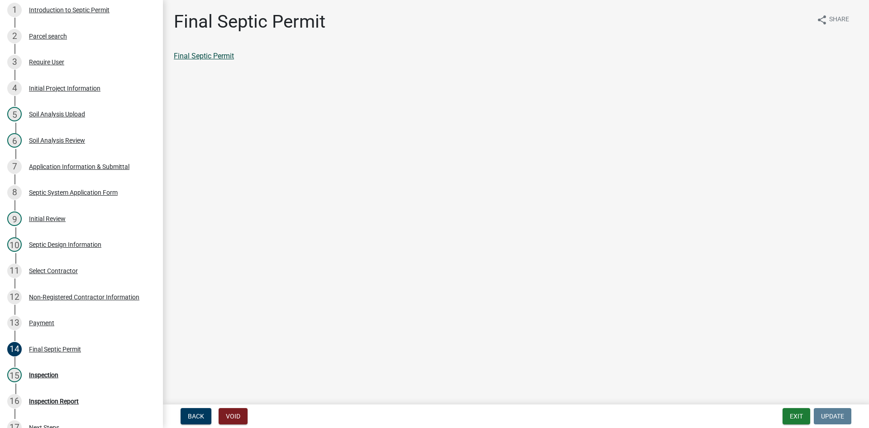  I want to click on button: Update, so click(832, 416).